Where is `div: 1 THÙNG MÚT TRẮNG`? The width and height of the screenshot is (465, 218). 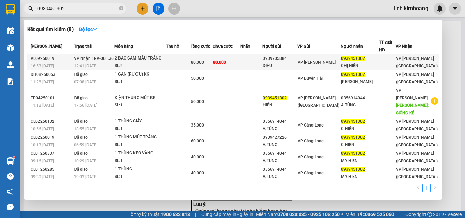 div: 1 THÙNG MÚT TRẮNG is located at coordinates (140, 137).